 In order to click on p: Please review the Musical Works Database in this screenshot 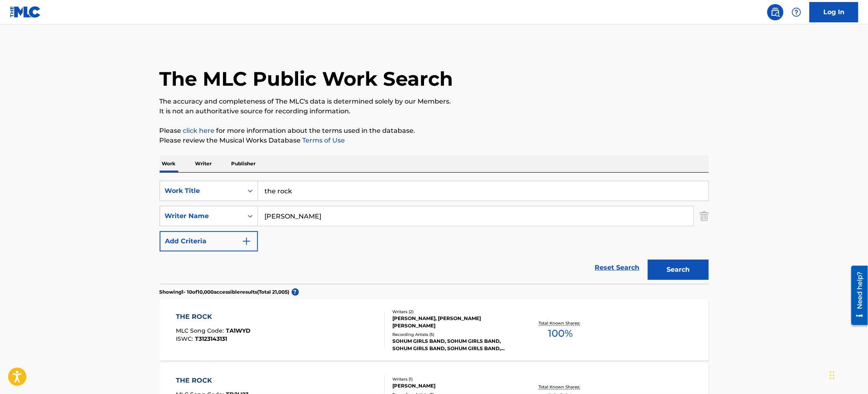, I will do `click(434, 141)`.